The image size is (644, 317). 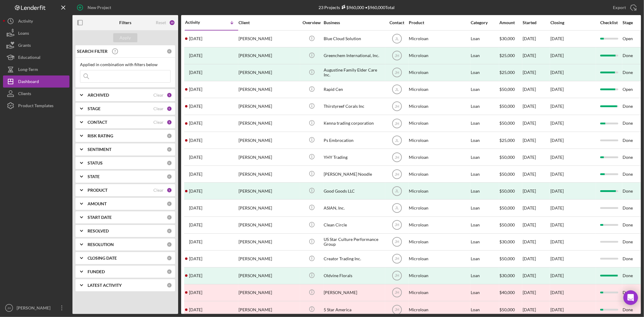 What do you see at coordinates (36, 57) in the screenshot?
I see `button: Educational` at bounding box center [36, 57].